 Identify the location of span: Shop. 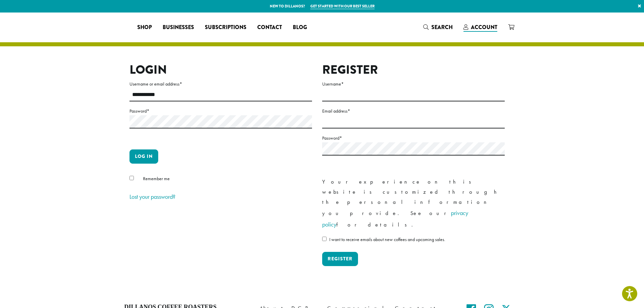
(145, 27).